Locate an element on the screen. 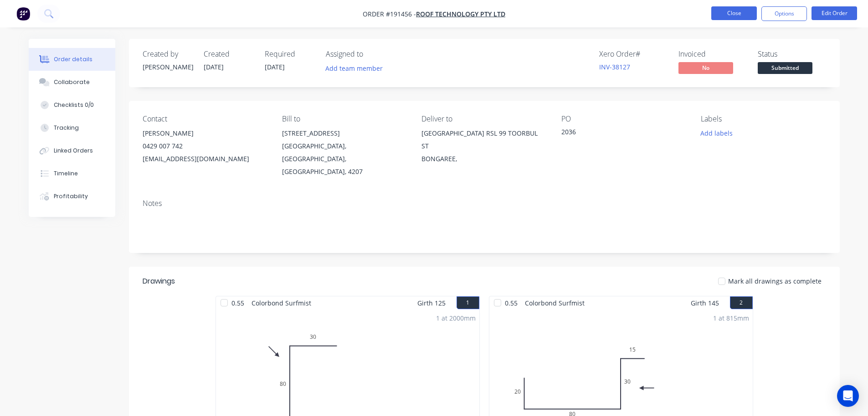  span: Submitted is located at coordinates (786, 68).